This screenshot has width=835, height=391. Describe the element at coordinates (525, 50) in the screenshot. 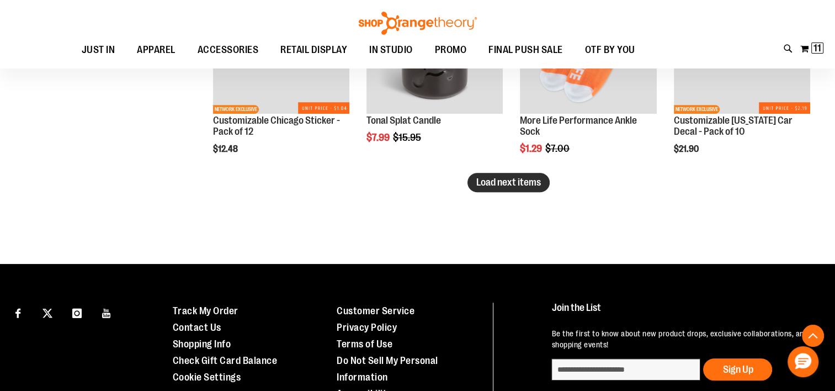

I see `a: FINAL PUSH SALE` at that location.